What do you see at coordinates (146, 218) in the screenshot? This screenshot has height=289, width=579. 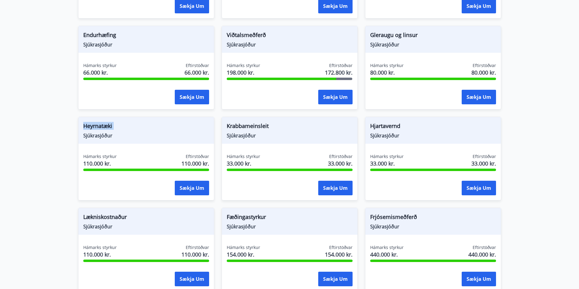 I see `span: Lækniskostnaður` at bounding box center [146, 218].